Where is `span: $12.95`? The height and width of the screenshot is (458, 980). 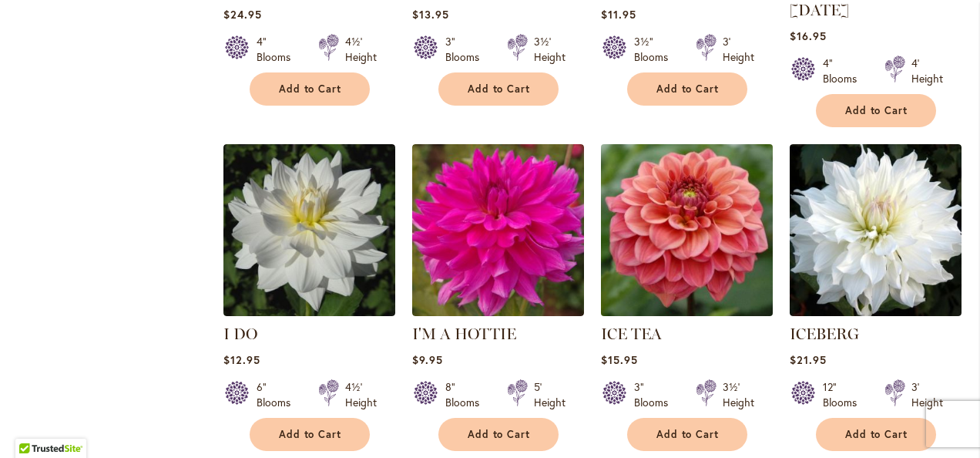
span: $12.95 is located at coordinates (242, 359).